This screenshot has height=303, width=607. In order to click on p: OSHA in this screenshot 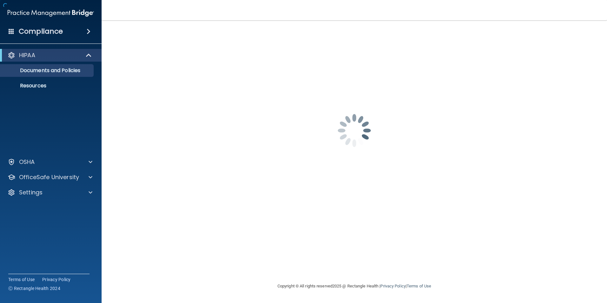, I will do `click(27, 162)`.